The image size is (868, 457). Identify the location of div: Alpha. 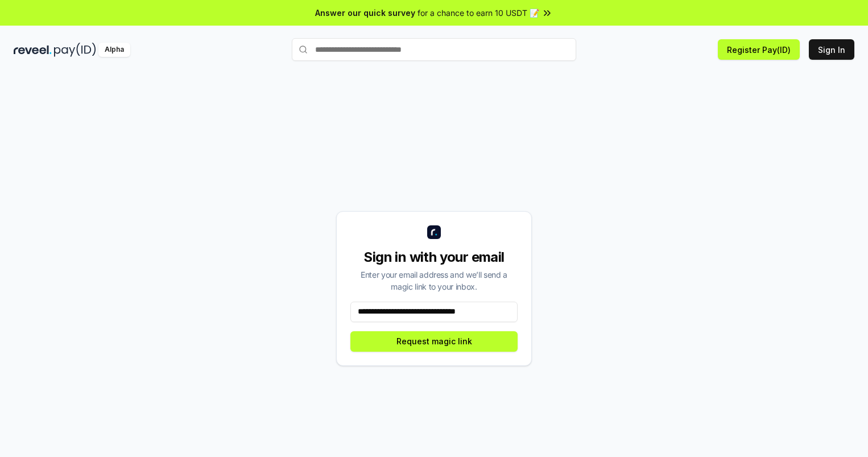
(114, 50).